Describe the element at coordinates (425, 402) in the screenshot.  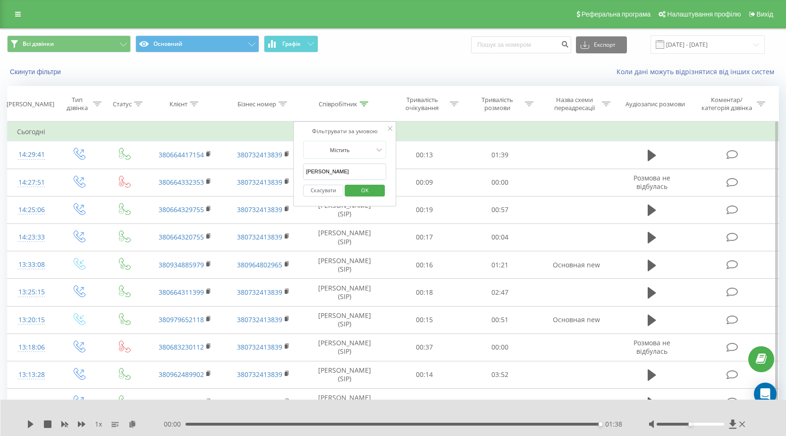
I see `td: 00:08` at that location.